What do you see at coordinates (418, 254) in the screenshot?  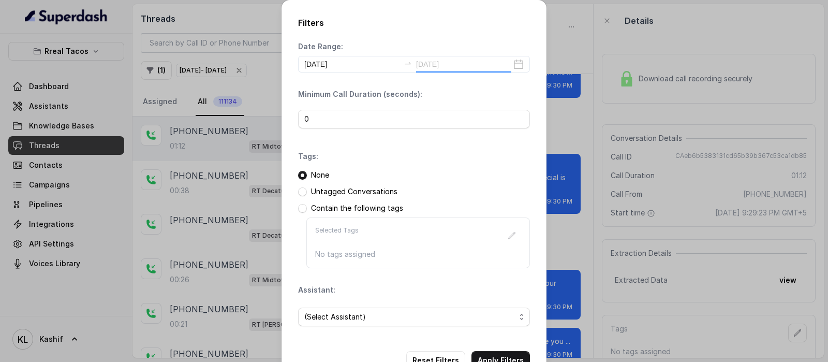 I see `p: No tags assigned` at bounding box center [418, 254].